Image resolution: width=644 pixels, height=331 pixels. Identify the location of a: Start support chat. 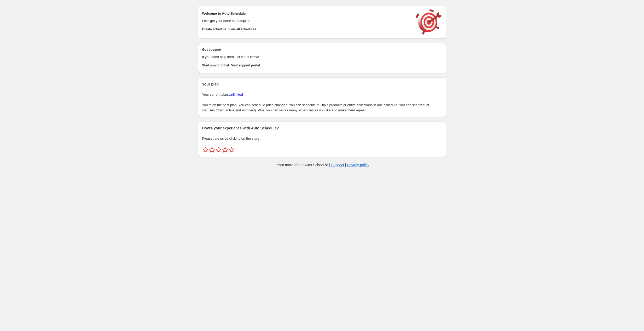
(216, 65).